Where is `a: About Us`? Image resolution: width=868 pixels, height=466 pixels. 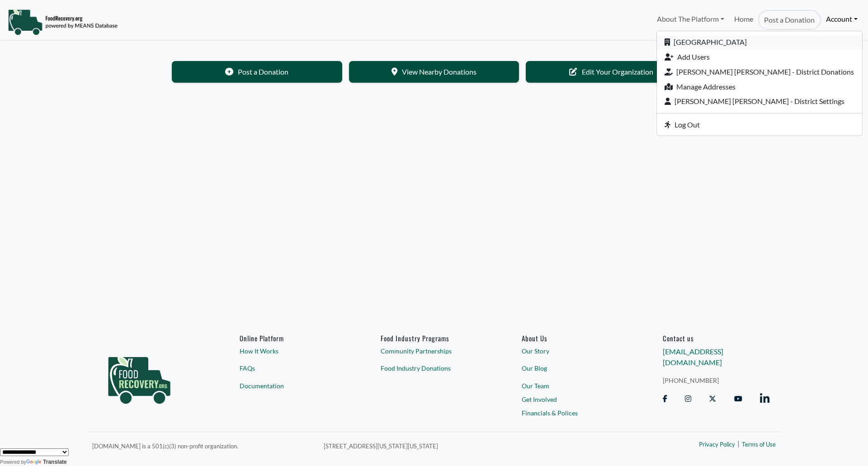
a: About Us is located at coordinates (575, 338).